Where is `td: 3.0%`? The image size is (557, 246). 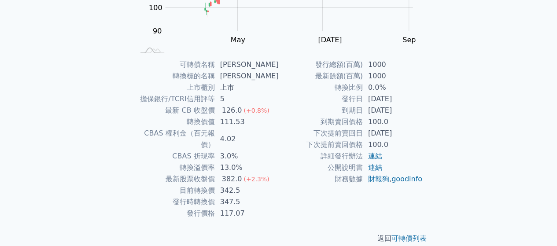 td: 3.0% is located at coordinates (247, 156).